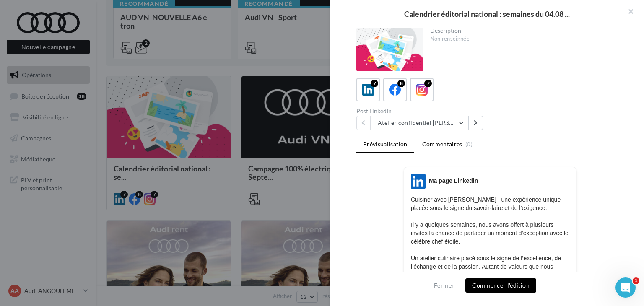  I want to click on div: 8, so click(401, 83).